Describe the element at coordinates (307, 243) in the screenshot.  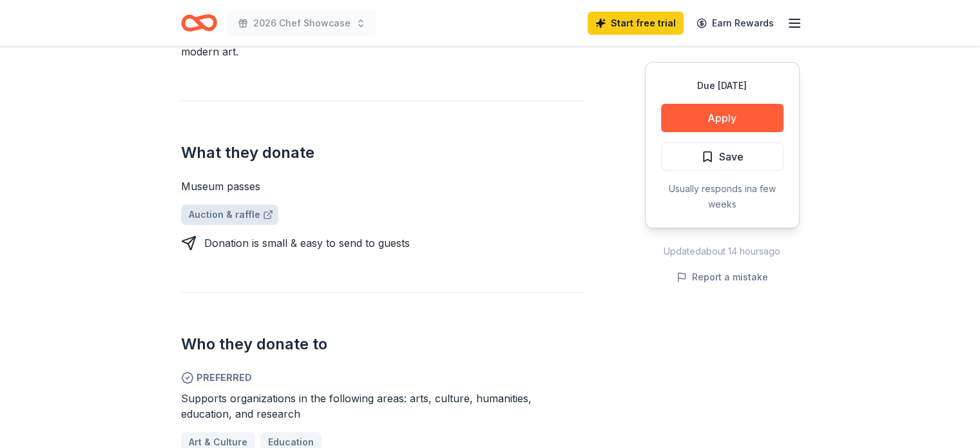
I see `div: Donation is small & easy to send to guests` at that location.